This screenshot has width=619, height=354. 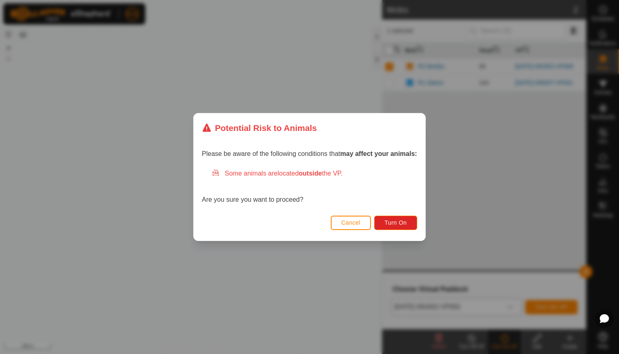 I want to click on strong: may affect your animals:, so click(x=379, y=154).